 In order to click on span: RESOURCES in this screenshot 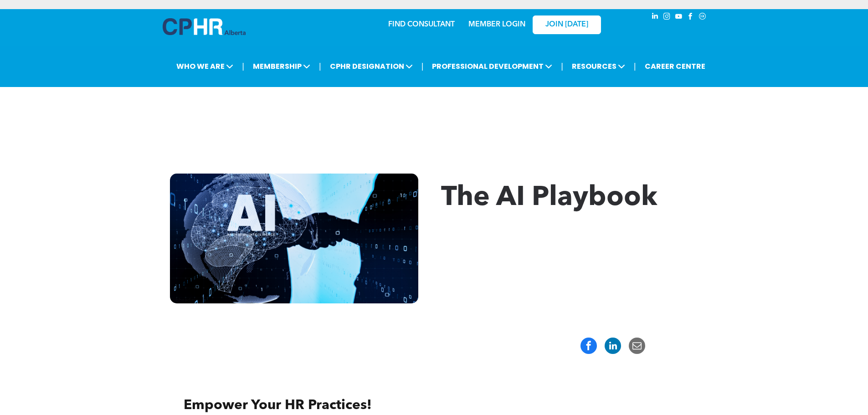, I will do `click(598, 66)`.